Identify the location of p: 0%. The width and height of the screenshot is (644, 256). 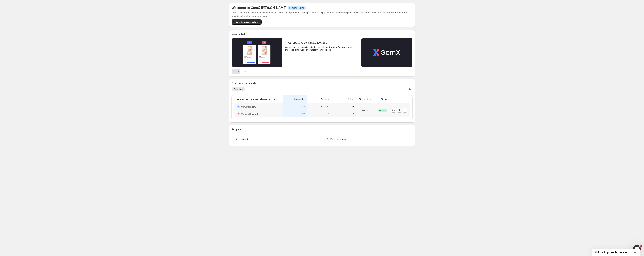
(304, 114).